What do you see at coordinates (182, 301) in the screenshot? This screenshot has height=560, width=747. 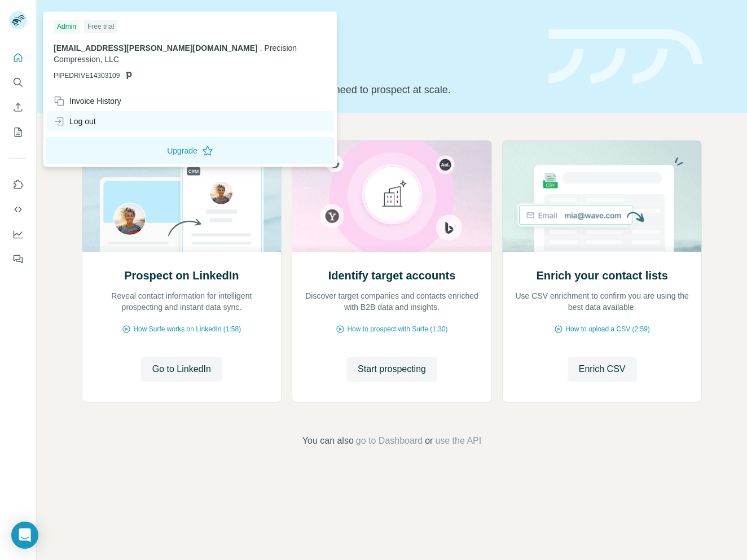 I see `p: Reveal contact information for intelligent prospecting and instant data sync.` at bounding box center [182, 301].